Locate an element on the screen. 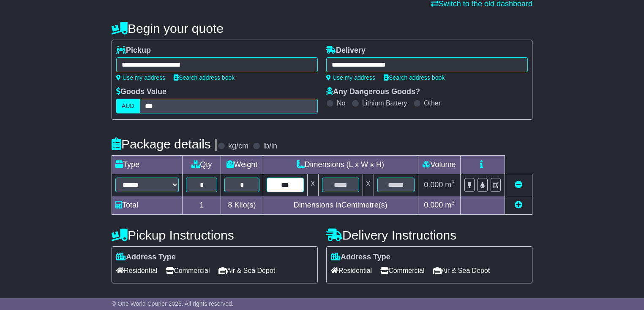 The width and height of the screenshot is (644, 310). label: lb/in is located at coordinates (270, 146).